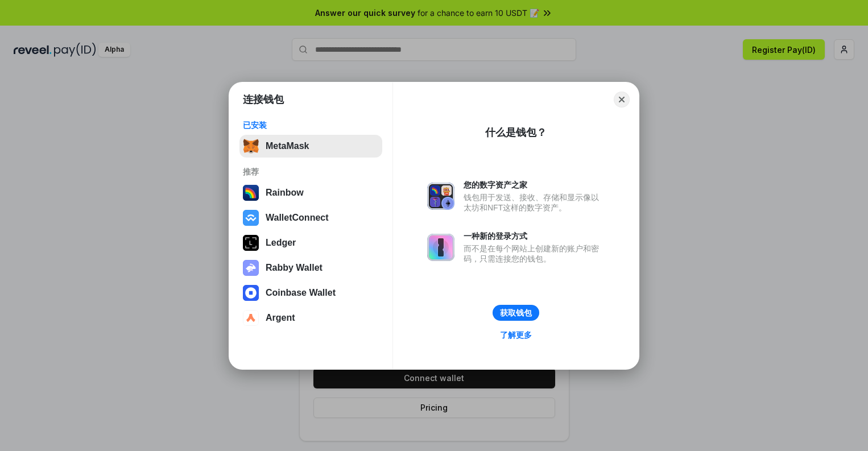 This screenshot has height=451, width=868. I want to click on img: svg+xml,%3Csvg%20xmlns%3D%22http%3A%2F%2Fwww.w3.org%2F2000%2Fsvg%22%20width%3D%2228%22%20height%3..., so click(251, 243).